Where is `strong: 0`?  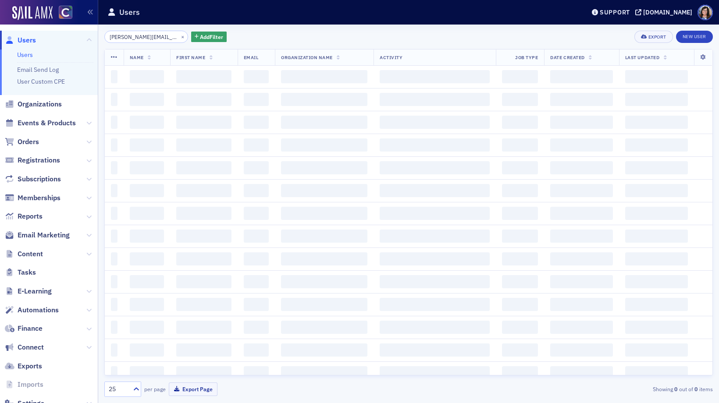
strong: 0 is located at coordinates (676, 389).